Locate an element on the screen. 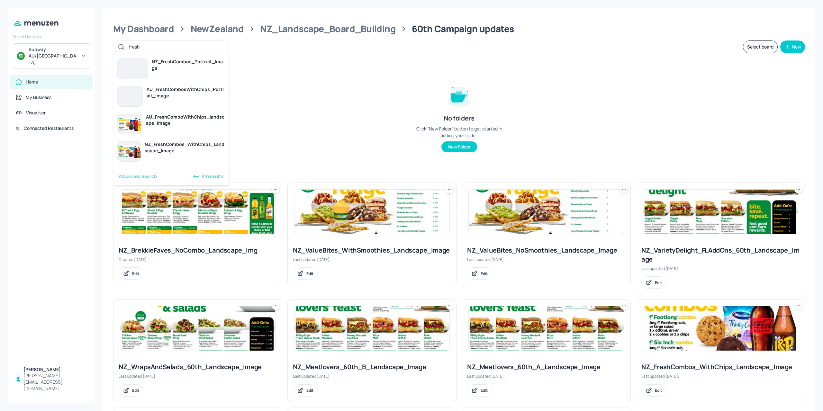  button: Select board is located at coordinates (760, 47).